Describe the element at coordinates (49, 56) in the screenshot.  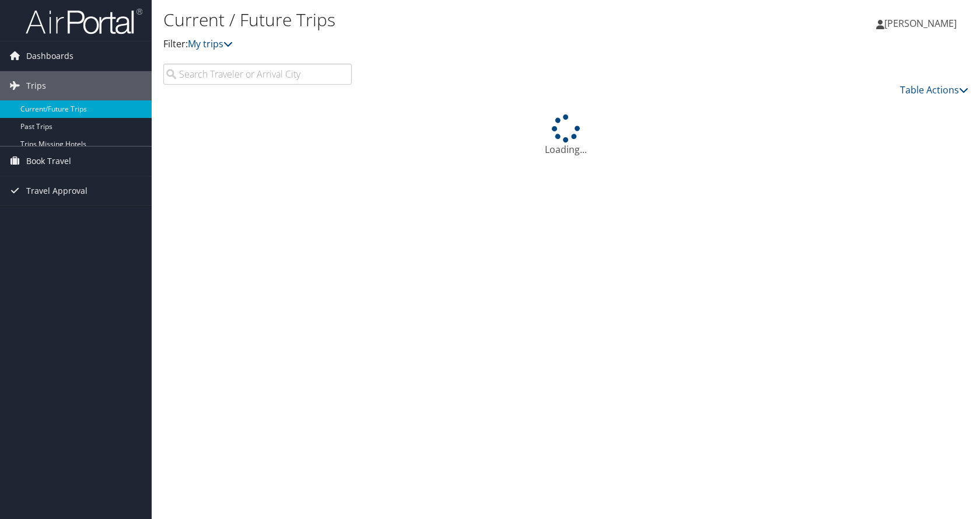
I see `span: Dashboards` at that location.